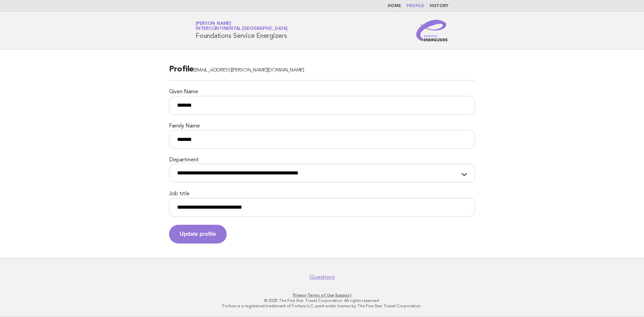 This screenshot has width=644, height=317. What do you see at coordinates (322, 72) in the screenshot?
I see `h2: Profile` at bounding box center [322, 72].